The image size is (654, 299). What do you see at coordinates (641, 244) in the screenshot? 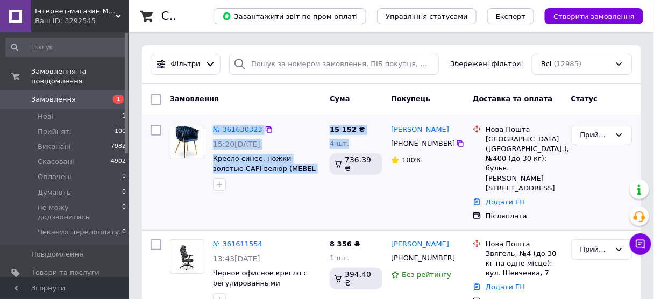
I see `button: Чат з покупцем` at bounding box center [641, 244].